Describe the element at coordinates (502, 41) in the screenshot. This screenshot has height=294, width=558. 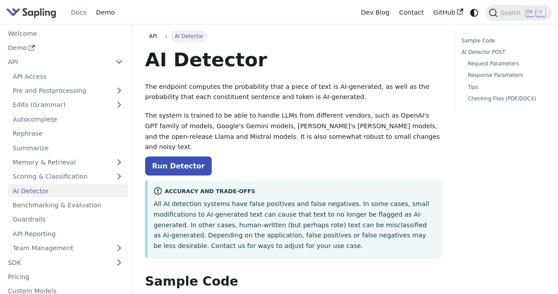
I see `a: Sample Code` at that location.